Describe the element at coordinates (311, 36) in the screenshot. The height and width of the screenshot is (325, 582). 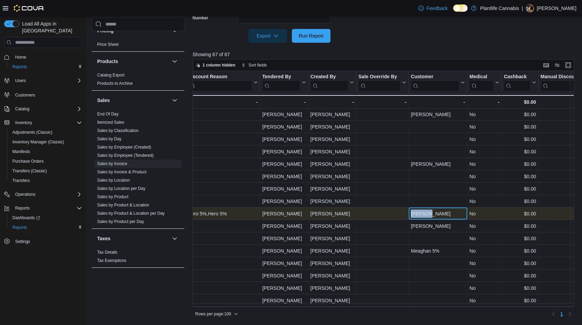
I see `span: Run Report` at that location.